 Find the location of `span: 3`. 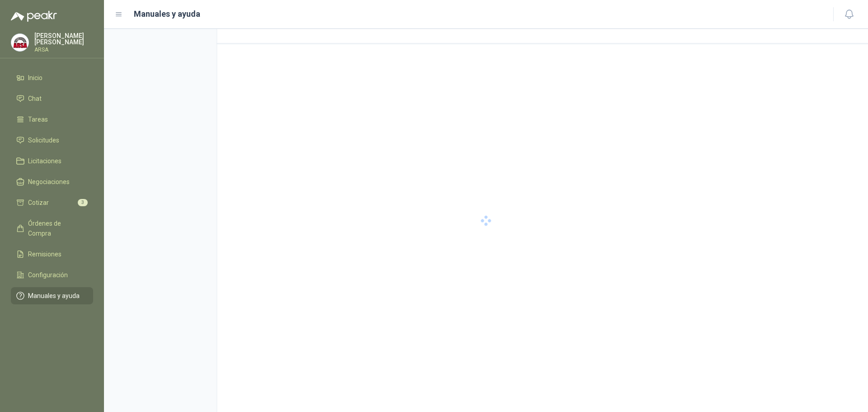

span: 3 is located at coordinates (83, 202).